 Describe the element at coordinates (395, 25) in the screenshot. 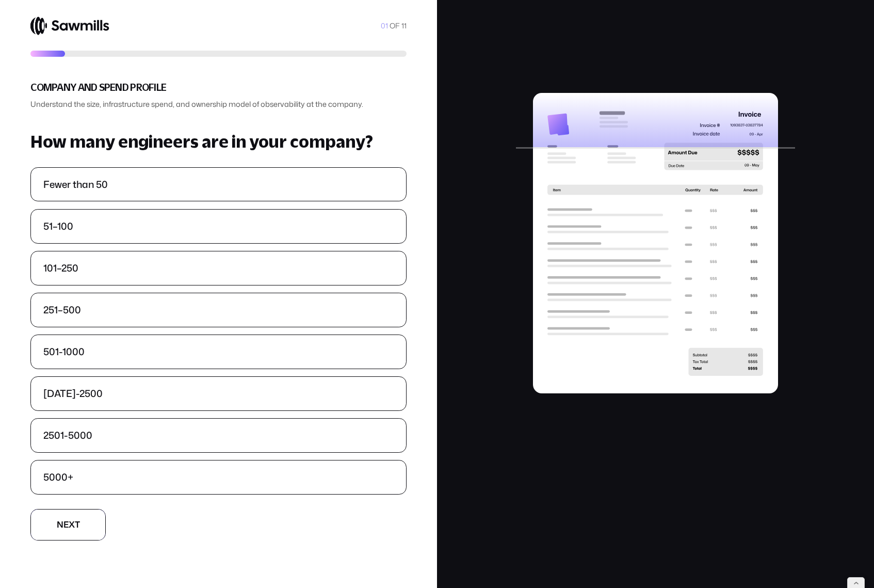

I see `span: OF` at that location.